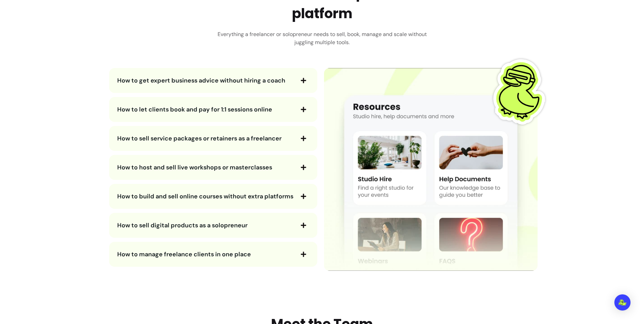 This screenshot has height=324, width=644. I want to click on span: How to let clients book and pay for 1:1 sessions online, so click(195, 109).